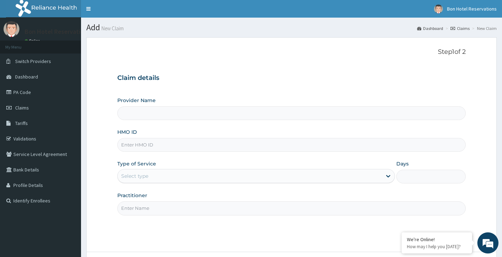 The height and width of the screenshot is (257, 502). Describe the element at coordinates (33, 61) in the screenshot. I see `span: Switch Providers` at that location.